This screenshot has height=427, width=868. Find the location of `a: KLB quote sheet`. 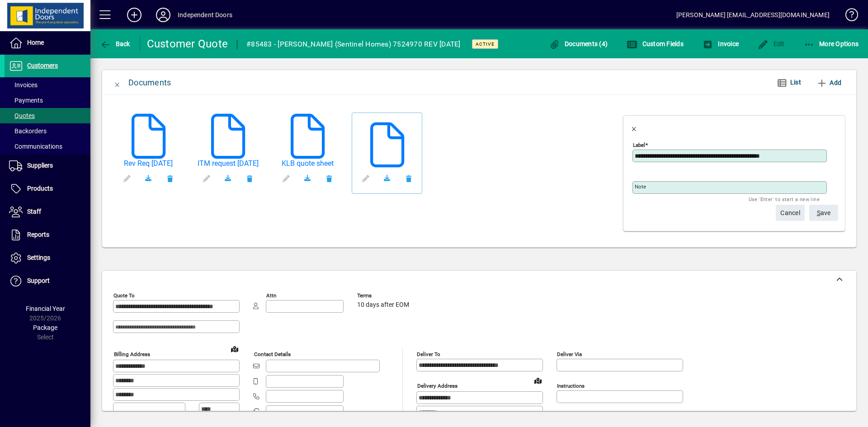

a: KLB quote sheet is located at coordinates (308, 163).